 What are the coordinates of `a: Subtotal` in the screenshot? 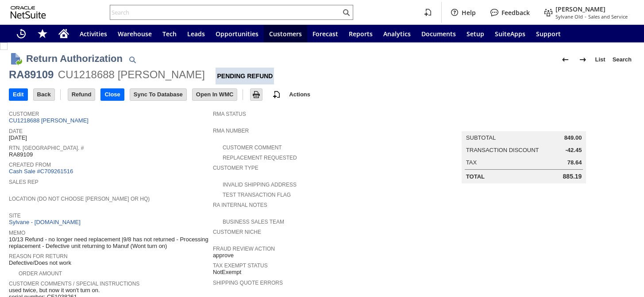 It's located at (480, 137).